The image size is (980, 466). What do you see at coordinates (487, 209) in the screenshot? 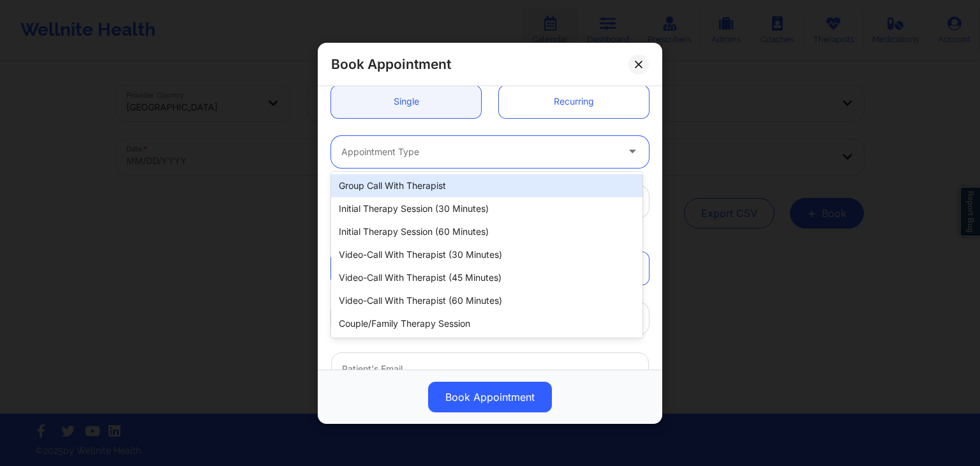
I see `div: Initial Therapy Session (30 minutes)` at bounding box center [487, 209].